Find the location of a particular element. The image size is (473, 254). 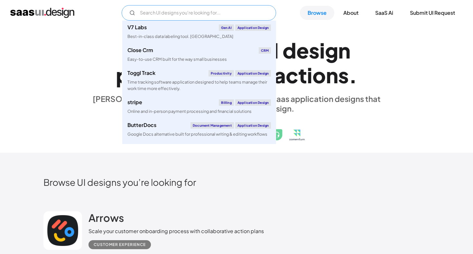

div: Document Management is located at coordinates (212, 126).